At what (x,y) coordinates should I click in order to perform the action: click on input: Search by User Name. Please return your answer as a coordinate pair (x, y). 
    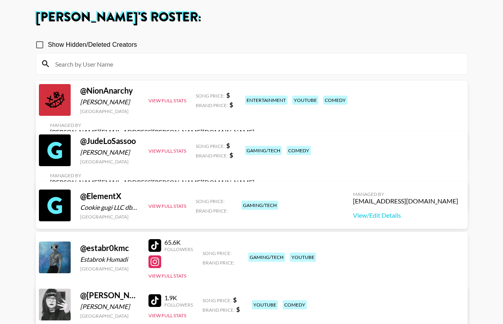
    Looking at the image, I should click on (256, 64).